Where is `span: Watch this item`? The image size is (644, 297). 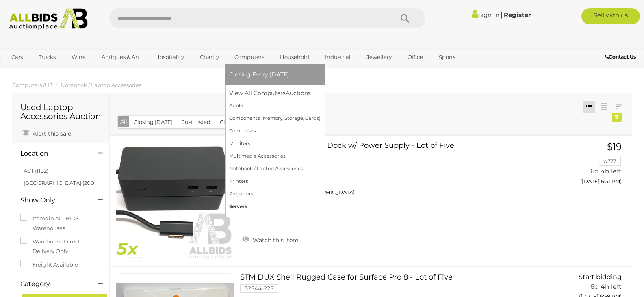 span: Watch this item is located at coordinates (275, 240).